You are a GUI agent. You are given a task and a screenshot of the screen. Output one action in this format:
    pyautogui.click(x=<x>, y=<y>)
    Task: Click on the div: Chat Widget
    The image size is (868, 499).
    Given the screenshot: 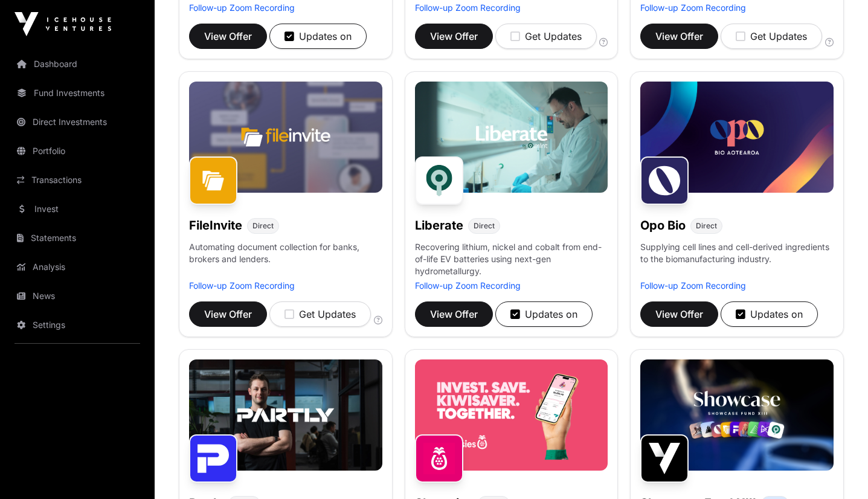 What is the action you would take?
    pyautogui.click(x=838, y=470)
    